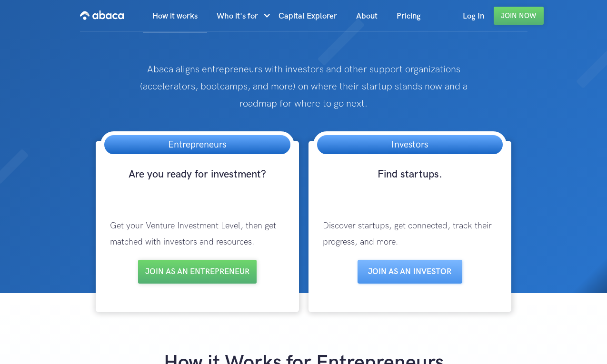  I want to click on img: Abaca logo, so click(102, 15).